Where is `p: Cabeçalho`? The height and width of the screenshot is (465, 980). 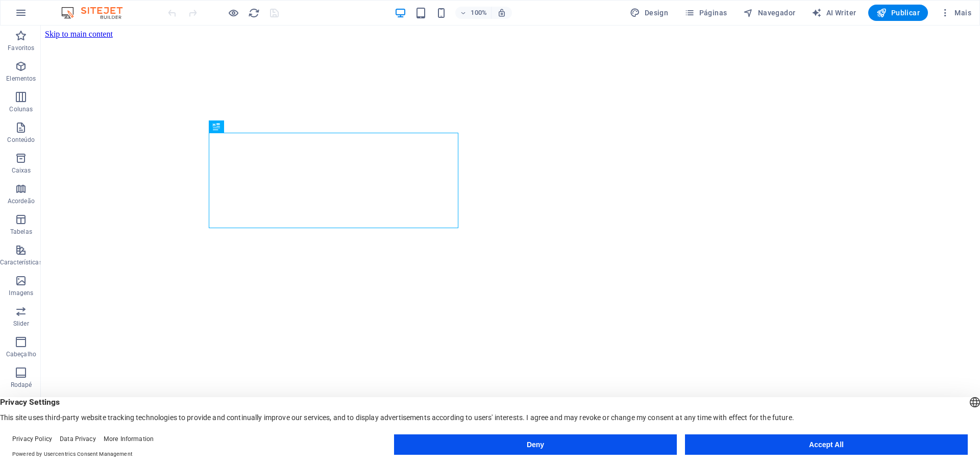 p: Cabeçalho is located at coordinates (21, 354).